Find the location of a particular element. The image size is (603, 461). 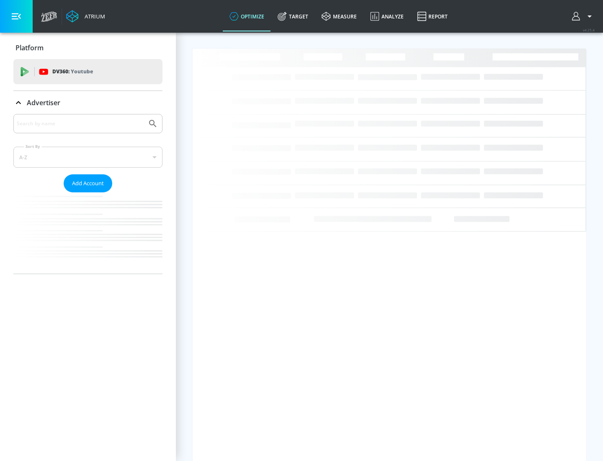

a: Target is located at coordinates (293, 16).